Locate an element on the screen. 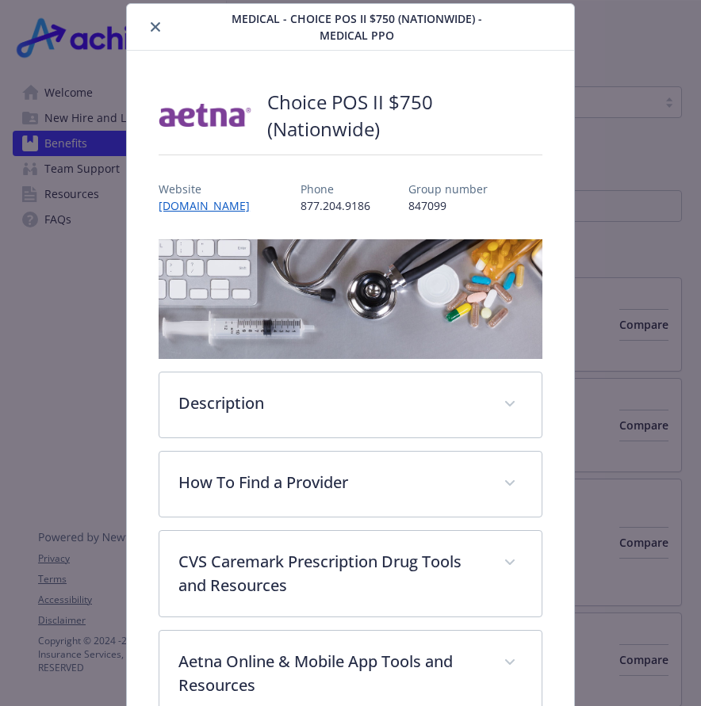 Image resolution: width=701 pixels, height=706 pixels. p: Description is located at coordinates (331, 403).